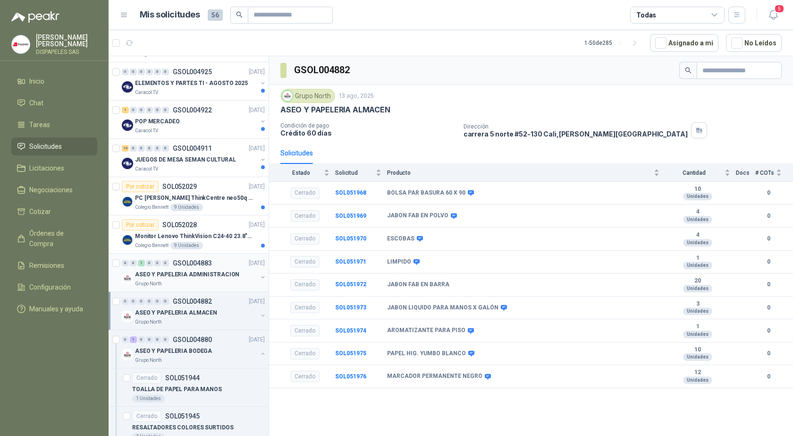 The width and height of the screenshot is (793, 436). I want to click on b: JABON LIQUIDO PARA MANOS X GALÓN, so click(443, 308).